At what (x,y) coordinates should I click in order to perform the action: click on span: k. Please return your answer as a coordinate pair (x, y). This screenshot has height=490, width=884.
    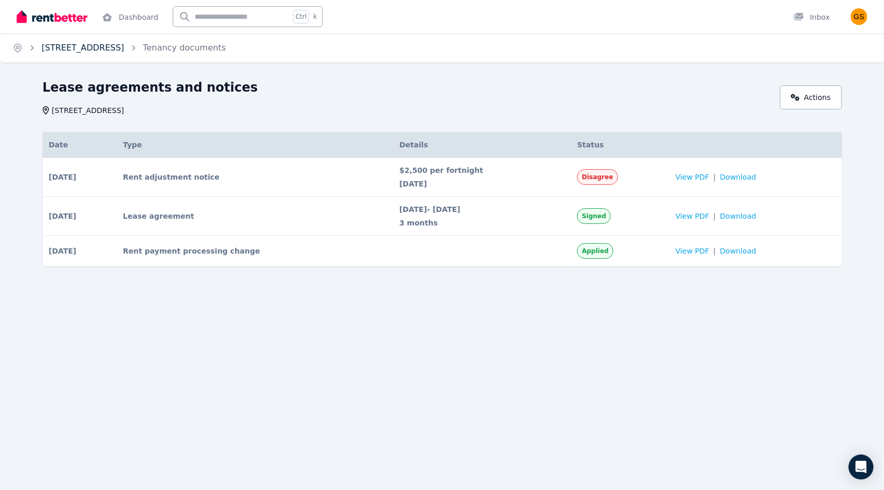
    Looking at the image, I should click on (315, 17).